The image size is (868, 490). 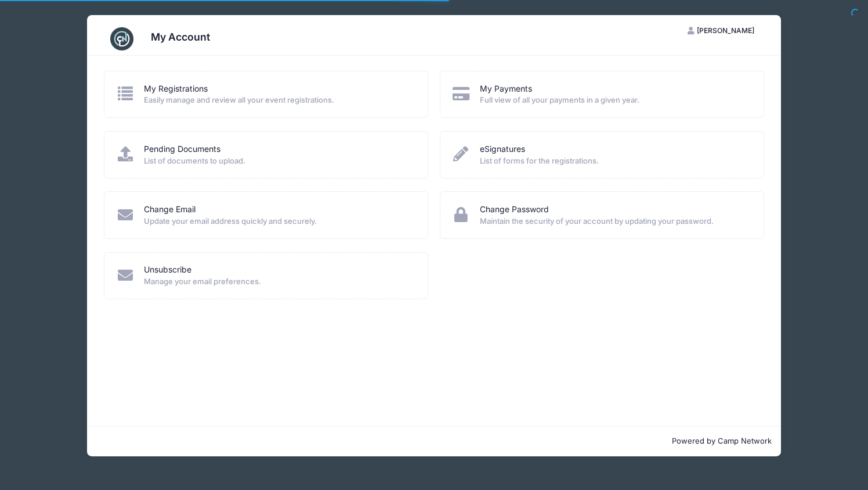 What do you see at coordinates (122, 39) in the screenshot?
I see `img: CampNetwork` at bounding box center [122, 39].